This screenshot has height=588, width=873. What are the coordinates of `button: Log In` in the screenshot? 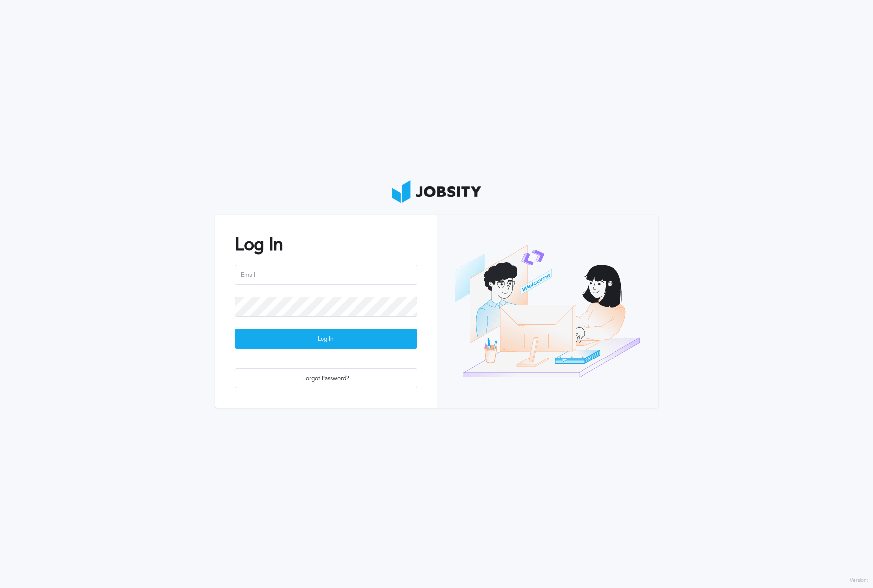 It's located at (326, 339).